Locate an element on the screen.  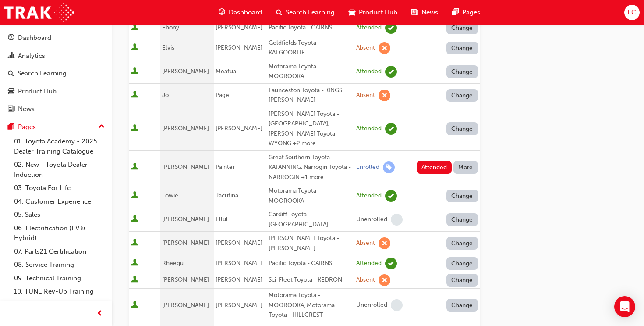
span: Jacutina is located at coordinates (227, 195).